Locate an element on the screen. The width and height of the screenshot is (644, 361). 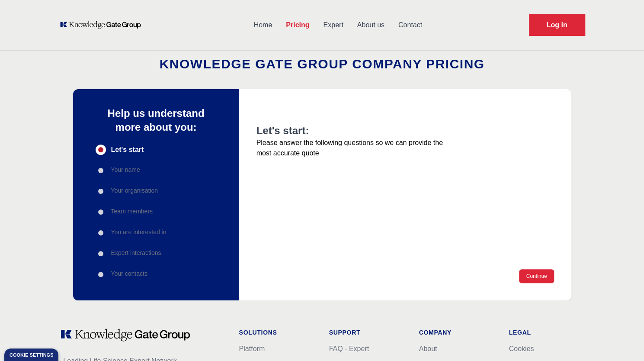
a: Pricing is located at coordinates (298, 25).